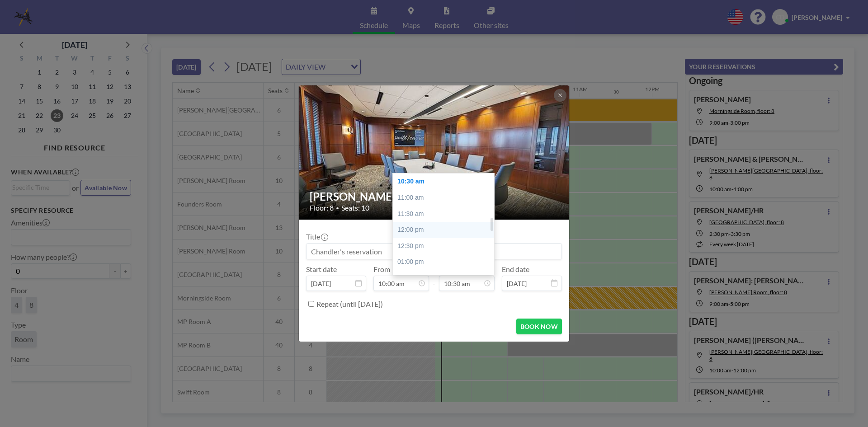 This screenshot has height=427, width=868. Describe the element at coordinates (434, 152) in the screenshot. I see `img: 537.jpg` at that location.